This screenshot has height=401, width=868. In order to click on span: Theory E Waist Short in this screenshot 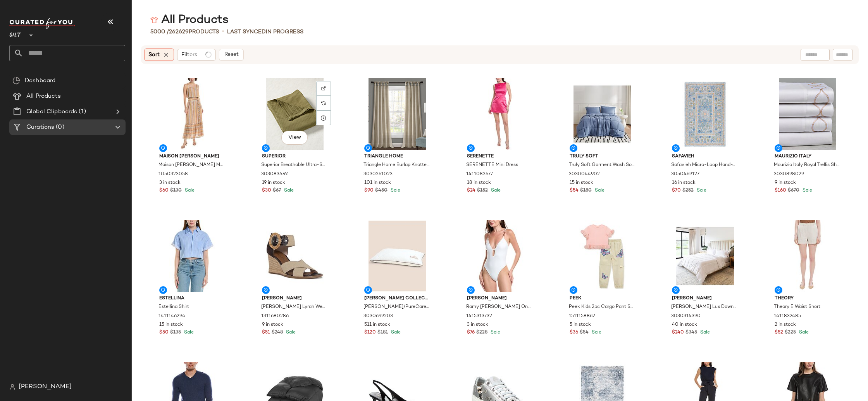, I will do `click(797, 308)`.